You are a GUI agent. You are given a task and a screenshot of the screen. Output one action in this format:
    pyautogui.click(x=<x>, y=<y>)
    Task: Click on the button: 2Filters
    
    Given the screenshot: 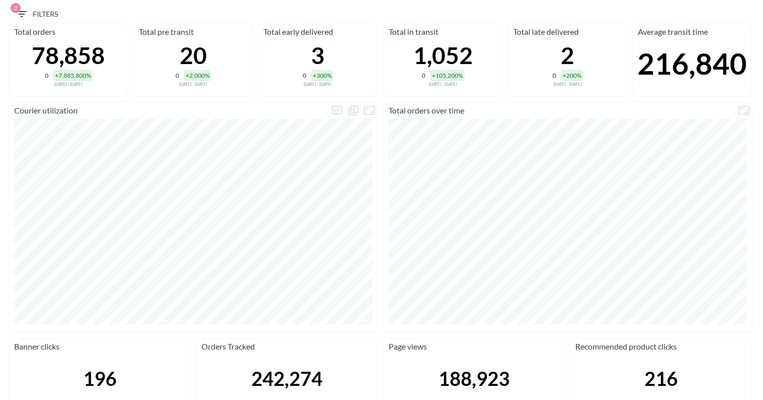 What is the action you would take?
    pyautogui.click(x=37, y=14)
    